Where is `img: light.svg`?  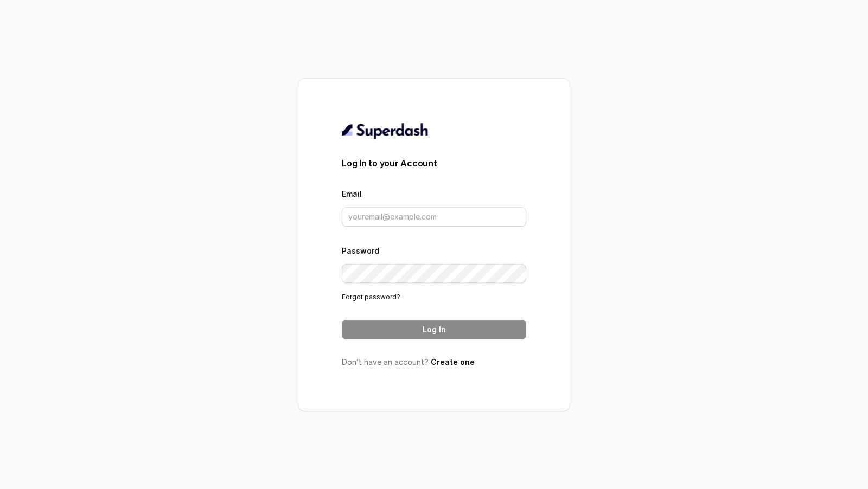
img: light.svg is located at coordinates (385, 131).